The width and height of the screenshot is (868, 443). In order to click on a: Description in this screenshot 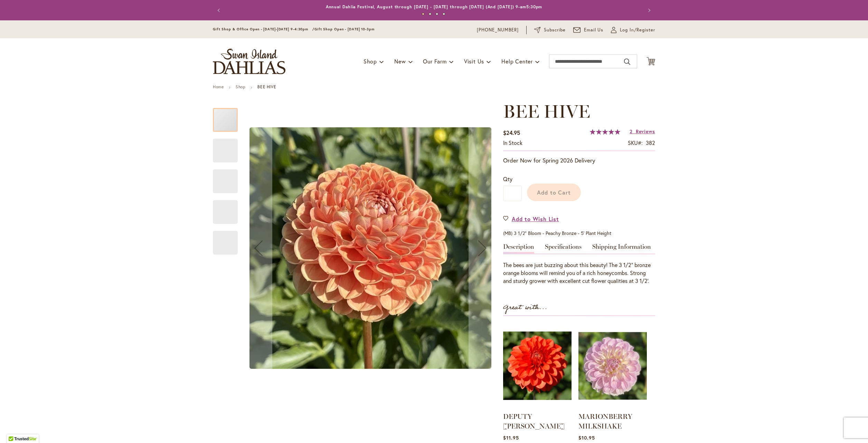, I will do `click(518, 248)`.